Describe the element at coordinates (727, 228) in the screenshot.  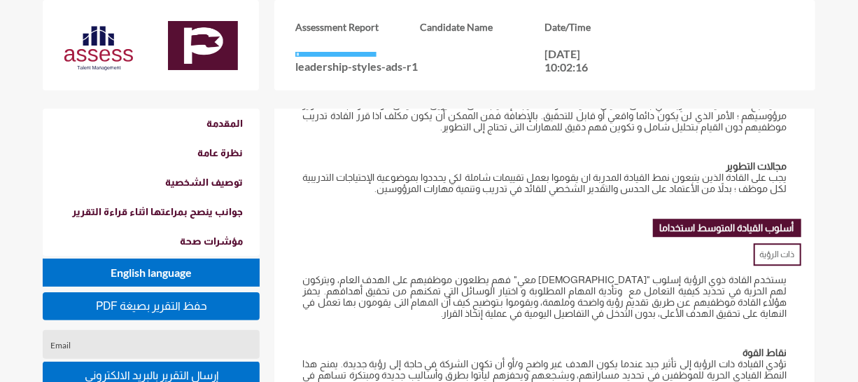
I see `h2: أسلوب القيادة المتوسط استخداما` at that location.